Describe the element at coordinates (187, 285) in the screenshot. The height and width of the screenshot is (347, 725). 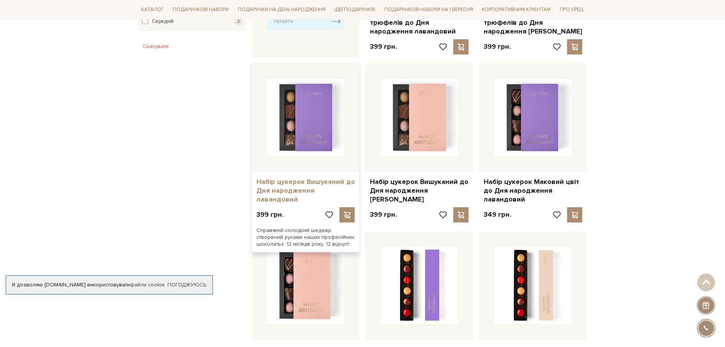
I see `a: Погоджуюсь` at that location.